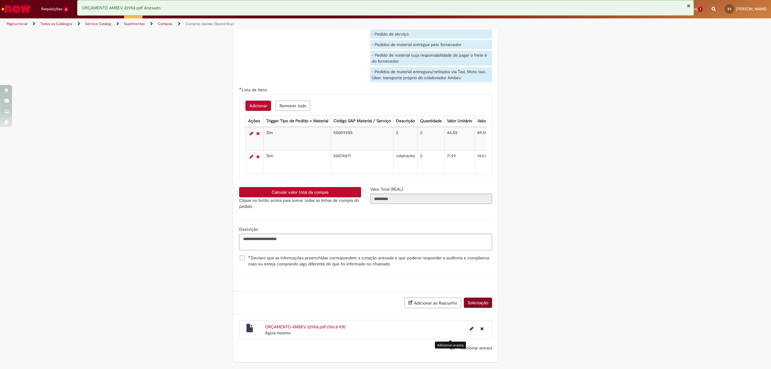 This screenshot has width=771, height=369. I want to click on span: 6, so click(66, 9).